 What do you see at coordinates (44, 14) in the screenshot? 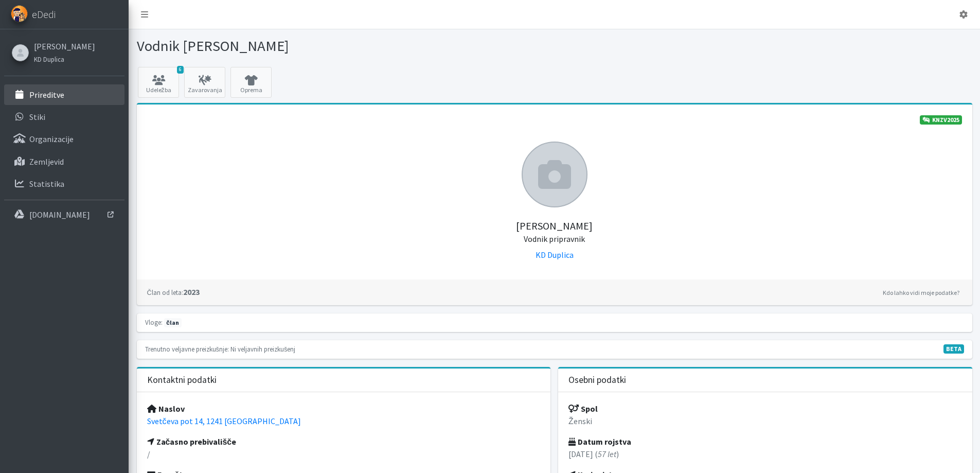
I see `span: eDedi` at bounding box center [44, 14].